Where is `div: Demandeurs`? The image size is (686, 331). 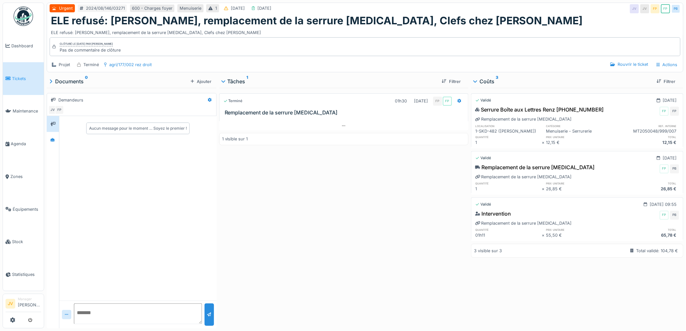 div: Demandeurs is located at coordinates (71, 100).